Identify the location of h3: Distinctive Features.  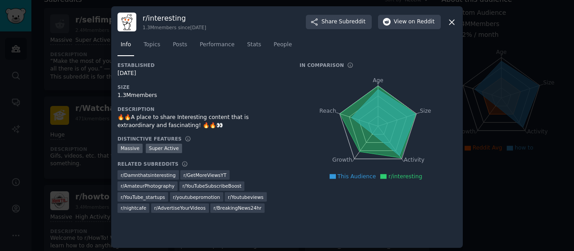
(149, 139).